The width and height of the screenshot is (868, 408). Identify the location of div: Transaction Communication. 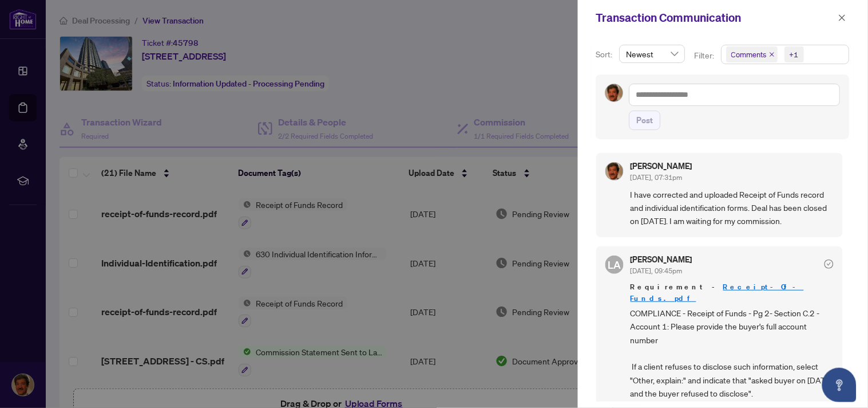
(715, 18).